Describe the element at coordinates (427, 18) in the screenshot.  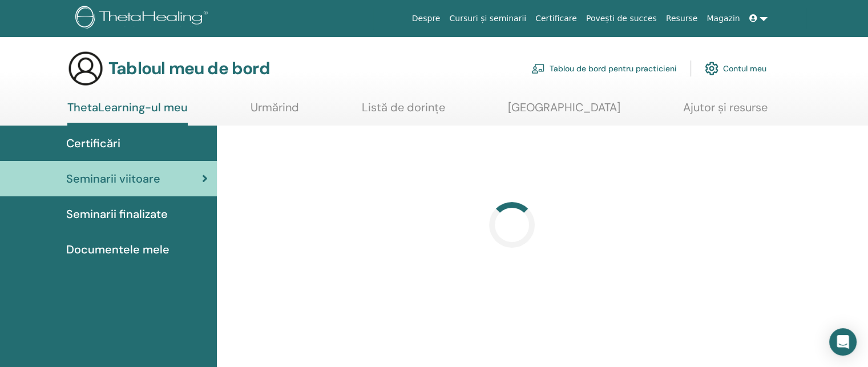
I see `font: Despre` at that location.